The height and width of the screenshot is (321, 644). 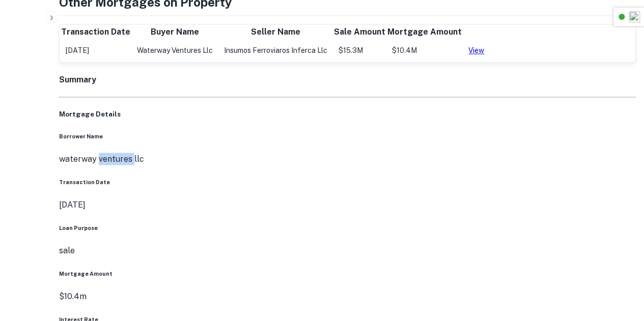 What do you see at coordinates (348, 159) in the screenshot?
I see `p: waterway ventures llc` at bounding box center [348, 159].